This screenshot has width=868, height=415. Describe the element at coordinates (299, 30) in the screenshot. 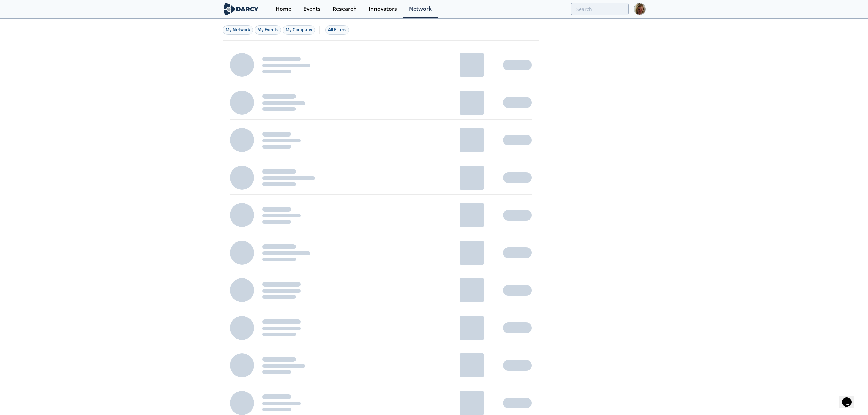

I see `button: My Company` at that location.